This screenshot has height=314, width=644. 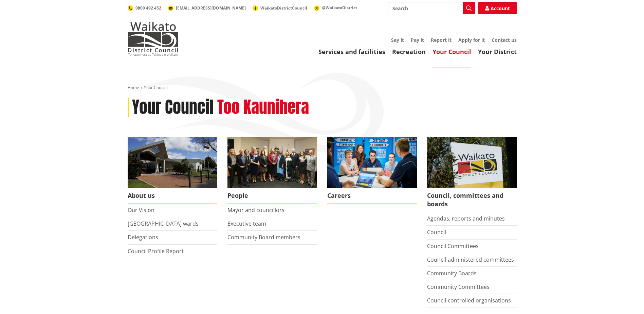 What do you see at coordinates (432, 8) in the screenshot?
I see `input: Search input` at bounding box center [432, 8].